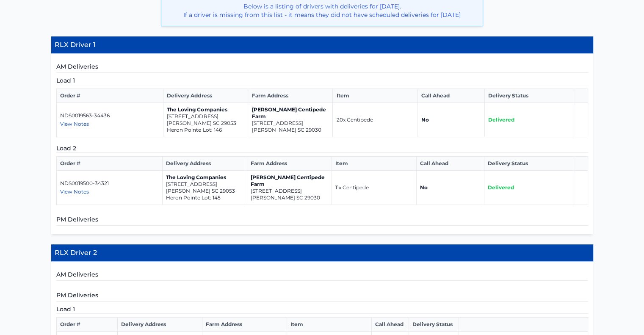 Image resolution: width=644 pixels, height=335 pixels. Describe the element at coordinates (322, 253) in the screenshot. I see `h4: RLX Driver 2` at that location.